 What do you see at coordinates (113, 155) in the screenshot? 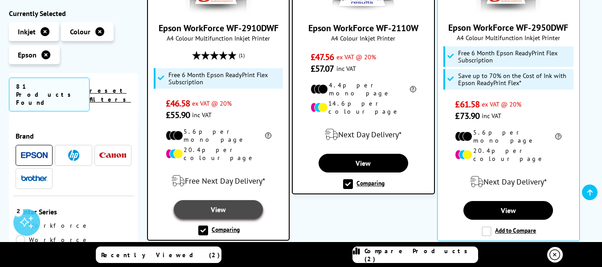
I see `img: Canon` at bounding box center [113, 155].